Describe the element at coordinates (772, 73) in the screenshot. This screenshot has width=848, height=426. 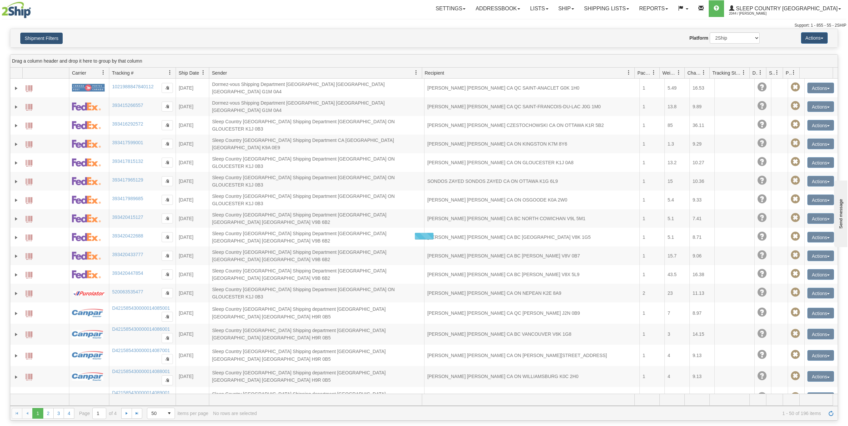
I see `span: Shipment Issues` at that location.